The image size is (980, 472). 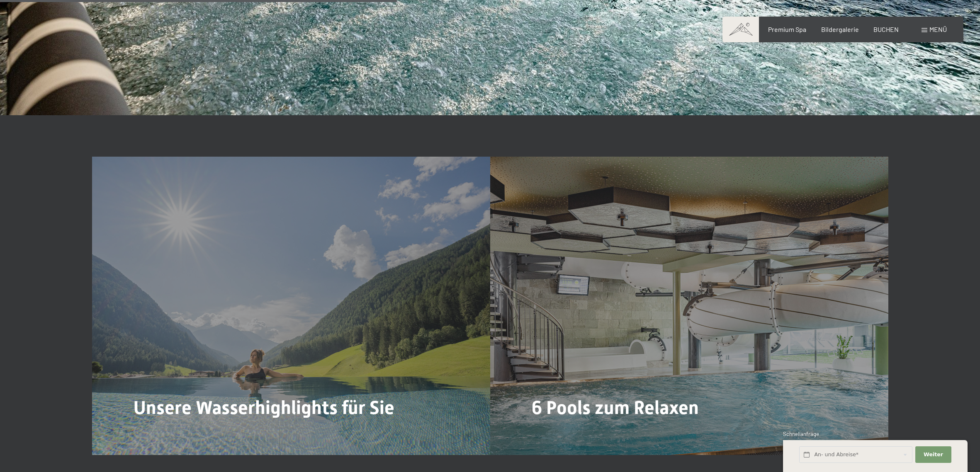 I want to click on a: Premium Spa, so click(x=787, y=29).